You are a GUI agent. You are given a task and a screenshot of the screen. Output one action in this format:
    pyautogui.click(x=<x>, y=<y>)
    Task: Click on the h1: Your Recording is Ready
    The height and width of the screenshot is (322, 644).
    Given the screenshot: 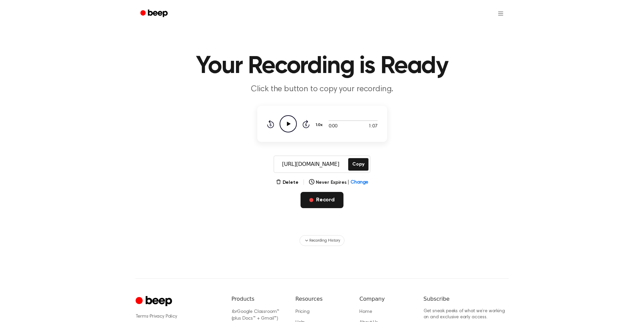 What is the action you would take?
    pyautogui.click(x=322, y=66)
    